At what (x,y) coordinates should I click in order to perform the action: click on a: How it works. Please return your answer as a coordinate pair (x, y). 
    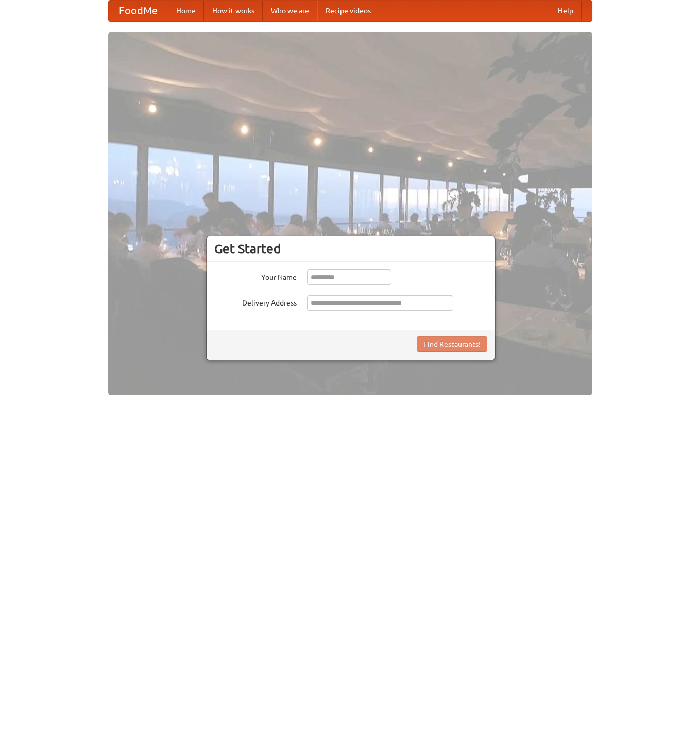
    Looking at the image, I should click on (234, 11).